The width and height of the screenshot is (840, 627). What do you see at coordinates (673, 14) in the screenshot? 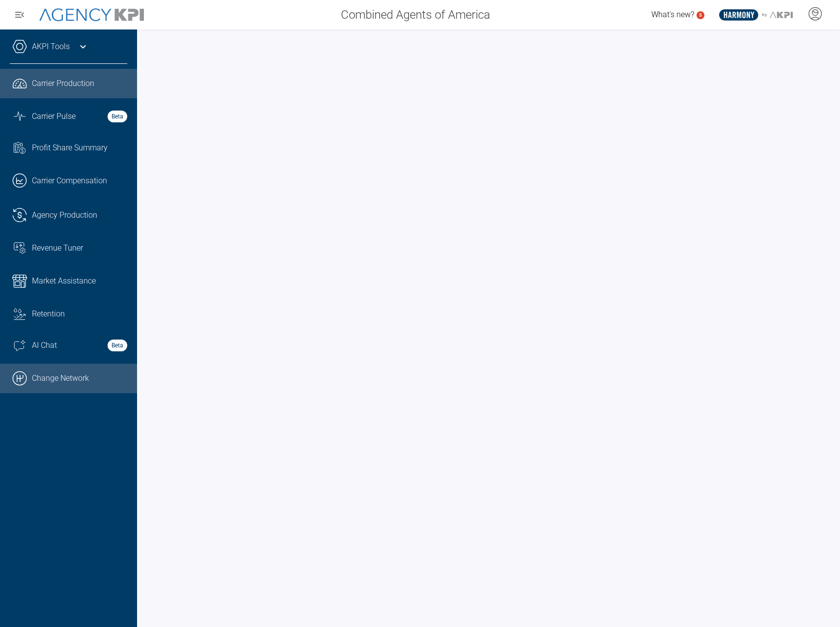
I see `span: What's new?` at bounding box center [673, 14].